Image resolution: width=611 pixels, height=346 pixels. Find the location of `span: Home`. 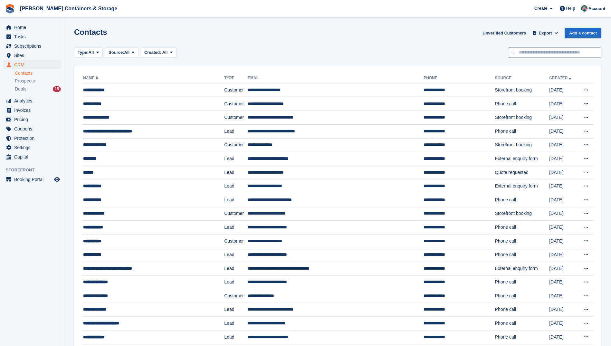

span: Home is located at coordinates (33, 27).